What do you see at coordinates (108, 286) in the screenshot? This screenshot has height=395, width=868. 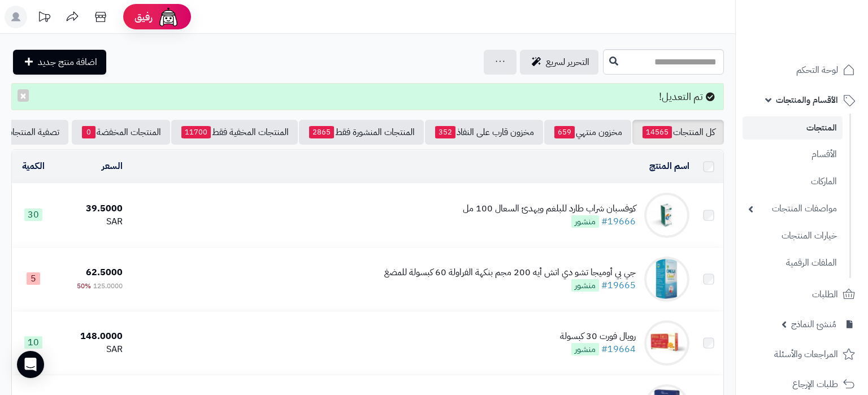 I see `span: 125.0000` at bounding box center [108, 286].